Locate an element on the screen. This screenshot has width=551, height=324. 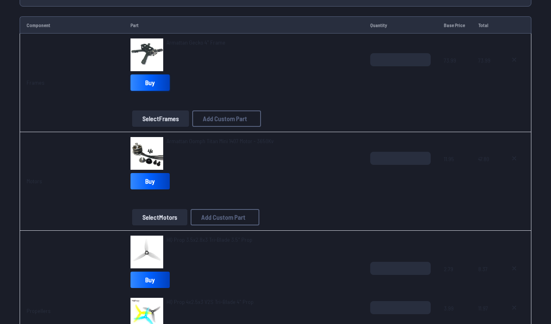
td: Component is located at coordinates (72, 25).